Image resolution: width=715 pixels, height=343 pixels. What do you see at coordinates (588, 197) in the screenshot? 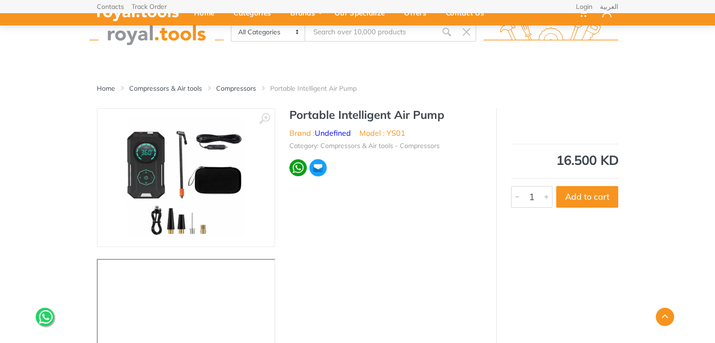
I see `button: Add to cart` at bounding box center [588, 197].